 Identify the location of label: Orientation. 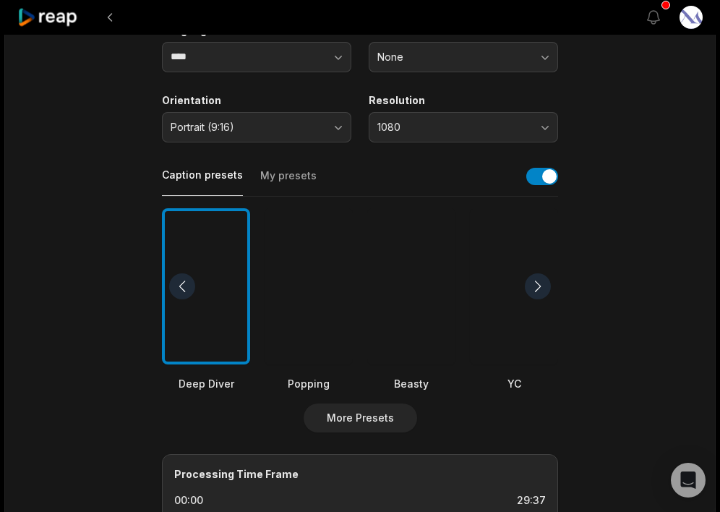
(257, 100).